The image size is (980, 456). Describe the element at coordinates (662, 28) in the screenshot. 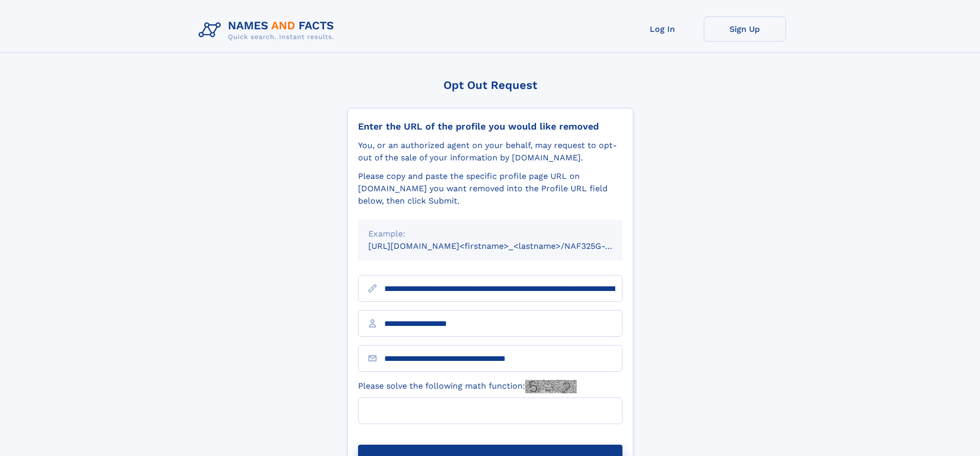

I see `a: Log In` at that location.